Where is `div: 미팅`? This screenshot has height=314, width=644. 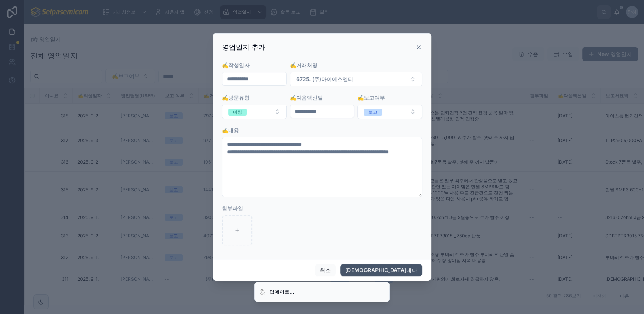 div: 미팅 is located at coordinates (238, 112).